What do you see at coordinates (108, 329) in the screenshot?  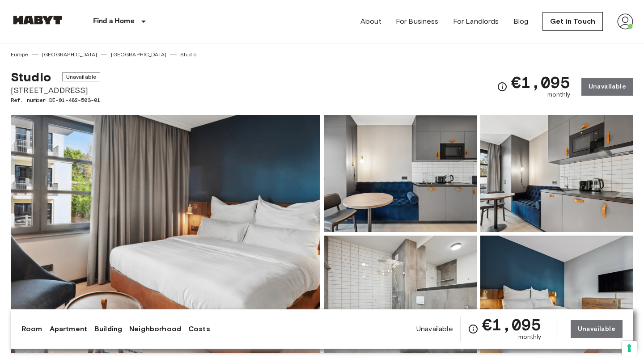 I see `a: Building` at bounding box center [108, 329].